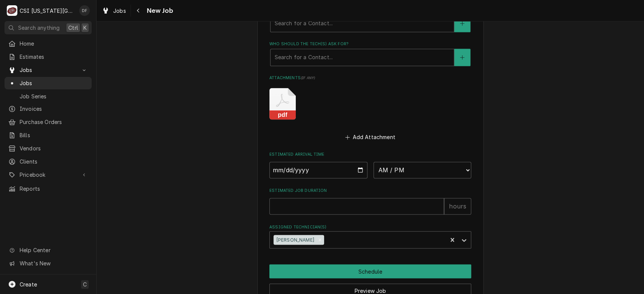 The width and height of the screenshot is (644, 294). I want to click on span: Invoices, so click(54, 109).